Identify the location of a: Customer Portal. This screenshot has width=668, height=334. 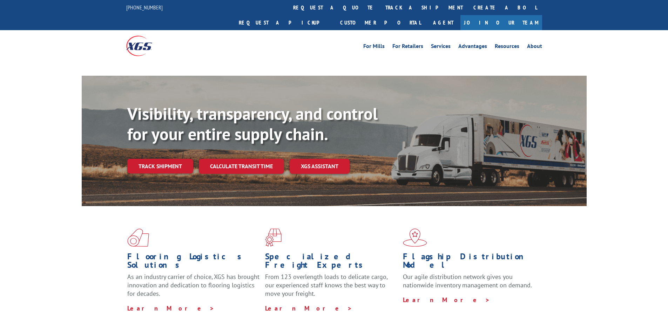
(381, 22).